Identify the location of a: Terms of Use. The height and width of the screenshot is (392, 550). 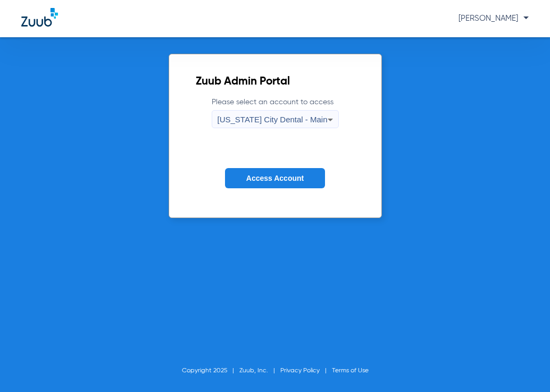
(350, 370).